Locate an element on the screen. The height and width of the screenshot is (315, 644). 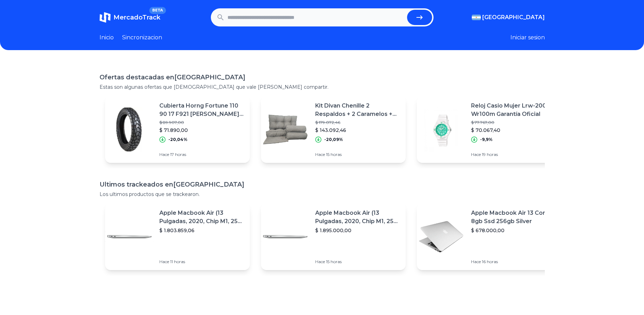
p: -20,04% is located at coordinates (178, 140).